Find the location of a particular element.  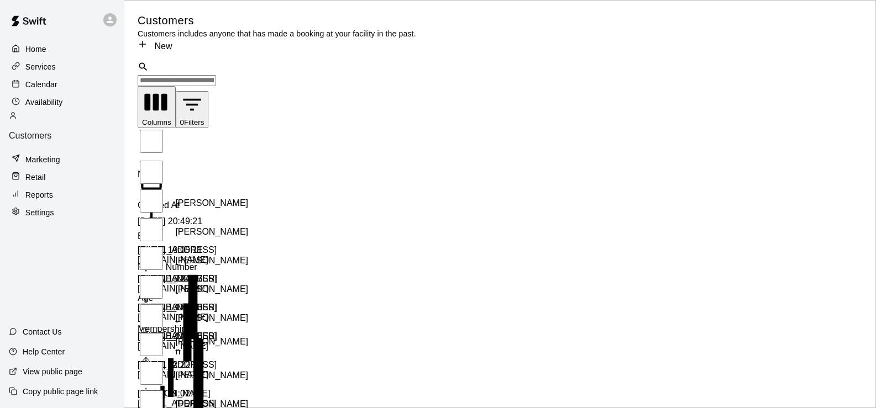

div: Settings is located at coordinates (62, 213).